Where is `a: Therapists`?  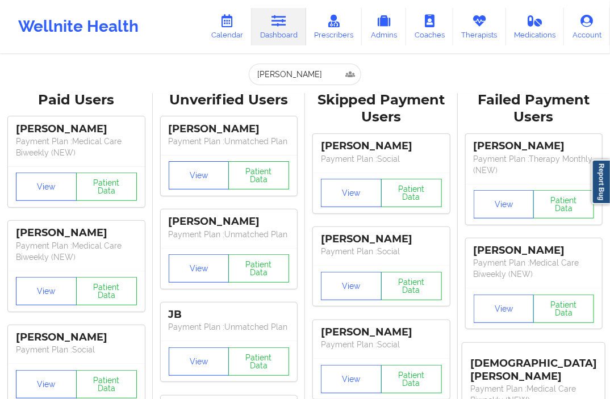 a: Therapists is located at coordinates (479, 27).